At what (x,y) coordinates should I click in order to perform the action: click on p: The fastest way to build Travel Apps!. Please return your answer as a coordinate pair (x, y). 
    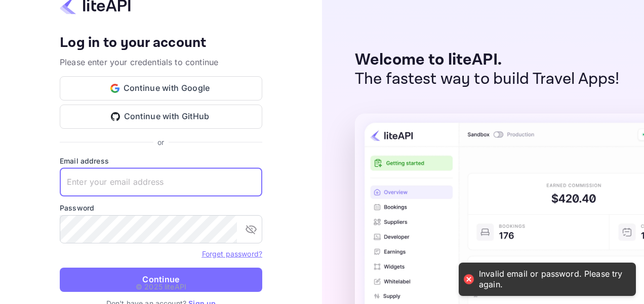
    Looking at the image, I should click on (487, 79).